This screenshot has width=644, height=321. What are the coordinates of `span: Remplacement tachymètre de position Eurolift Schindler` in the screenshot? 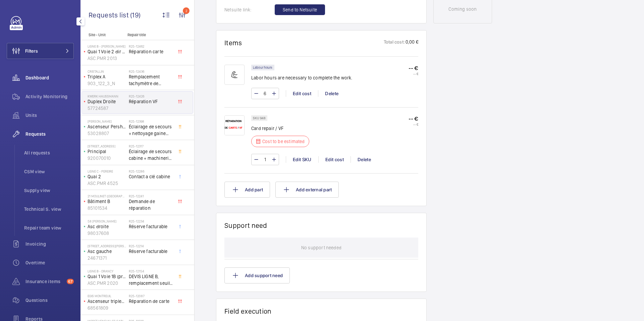 It's located at (151, 80).